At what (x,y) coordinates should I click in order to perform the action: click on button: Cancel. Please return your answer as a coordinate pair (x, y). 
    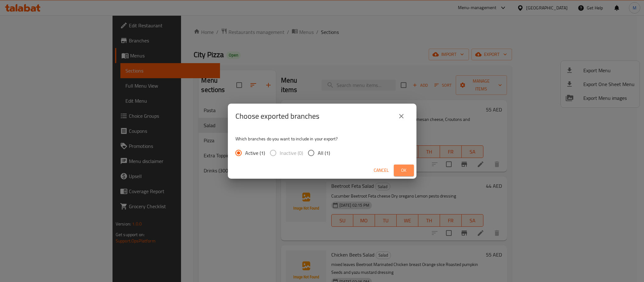
    Looking at the image, I should click on (381, 170).